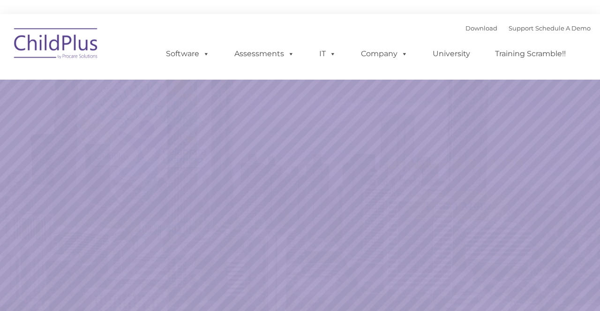 The height and width of the screenshot is (311, 600). What do you see at coordinates (385, 54) in the screenshot?
I see `a: Company` at bounding box center [385, 54].